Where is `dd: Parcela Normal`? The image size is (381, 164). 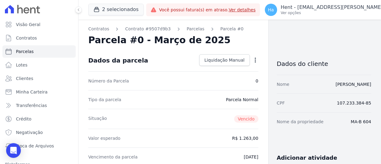
dd: Parcela Normal is located at coordinates (242, 99).